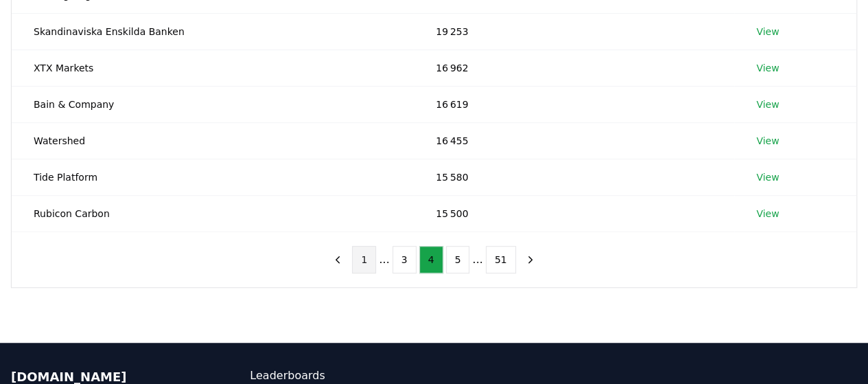  I want to click on button: 5, so click(458, 259).